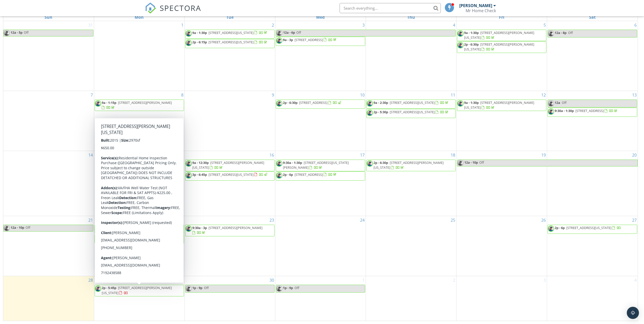 The height and width of the screenshot is (324, 644). Describe the element at coordinates (411, 246) in the screenshot. I see `td: Go to September 25, 2025` at that location.